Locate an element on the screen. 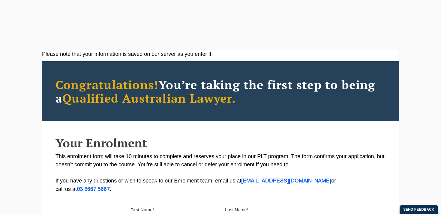  span: Congratulations! is located at coordinates (107, 84).